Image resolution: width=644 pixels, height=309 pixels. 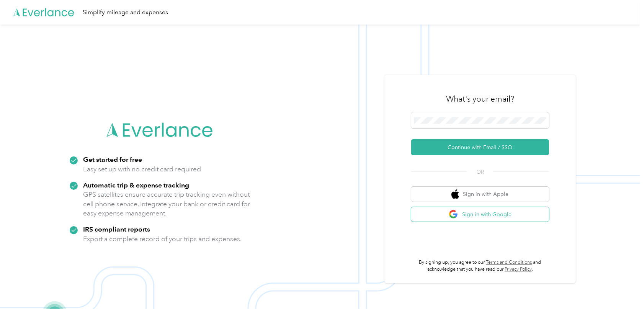 What do you see at coordinates (480, 147) in the screenshot?
I see `button: Continue with Email / SSO` at bounding box center [480, 147].